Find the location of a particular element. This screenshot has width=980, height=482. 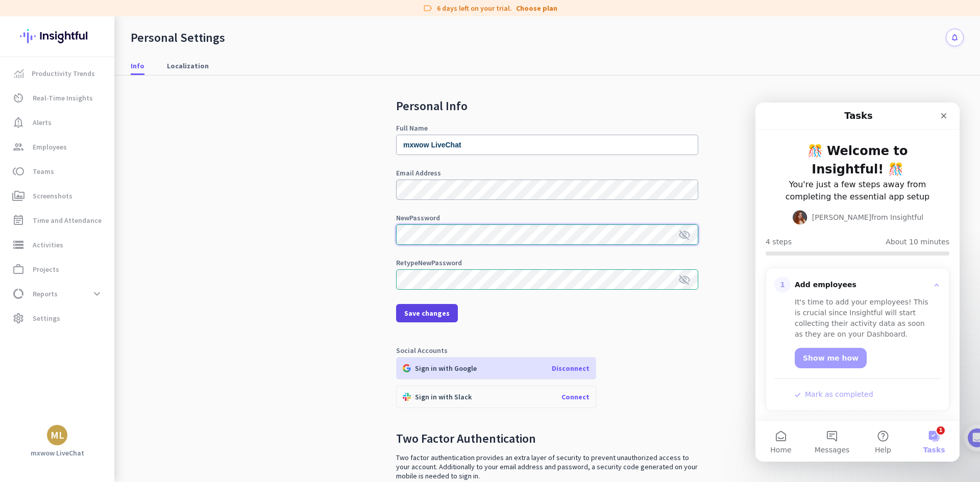

h2: Personal Info is located at coordinates (547, 106).